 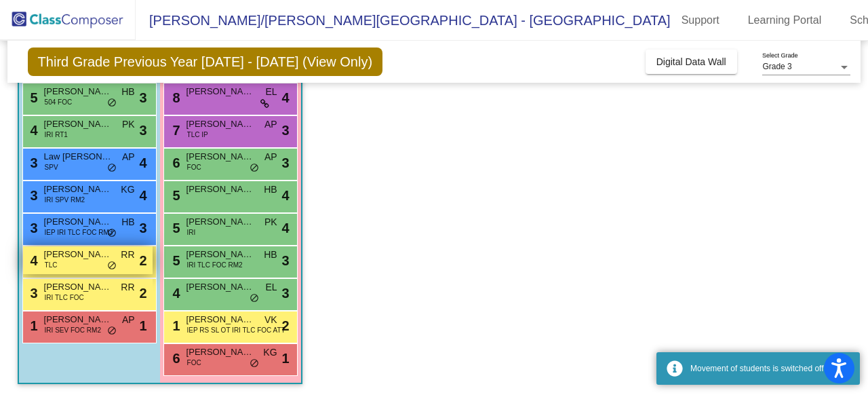 I want to click on span: IRI, so click(x=191, y=232).